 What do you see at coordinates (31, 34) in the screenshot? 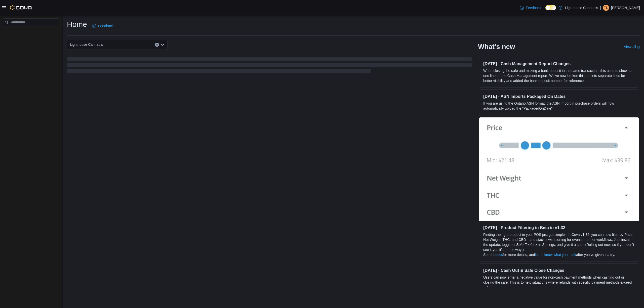
I see `nav: Complex example` at bounding box center [31, 34].